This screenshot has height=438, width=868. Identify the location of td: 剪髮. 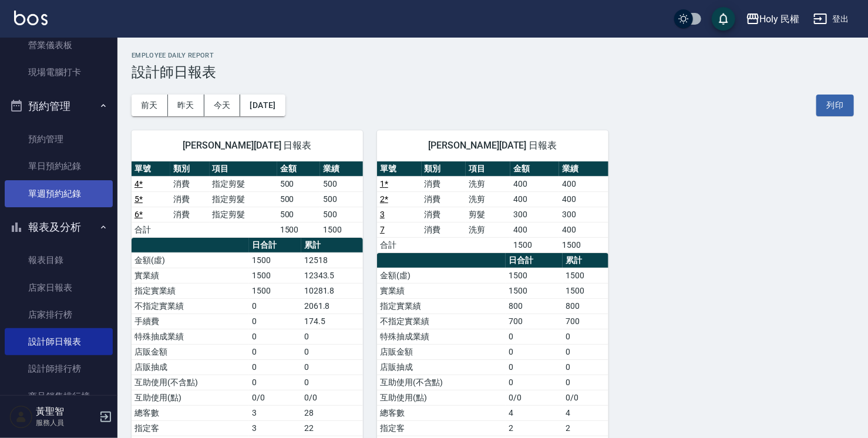
(488, 214).